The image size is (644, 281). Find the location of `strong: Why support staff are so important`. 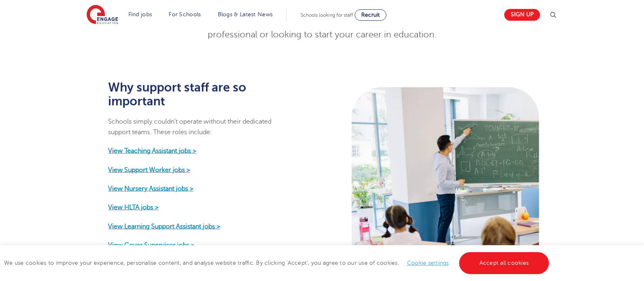

strong: Why support staff are so important is located at coordinates (177, 94).